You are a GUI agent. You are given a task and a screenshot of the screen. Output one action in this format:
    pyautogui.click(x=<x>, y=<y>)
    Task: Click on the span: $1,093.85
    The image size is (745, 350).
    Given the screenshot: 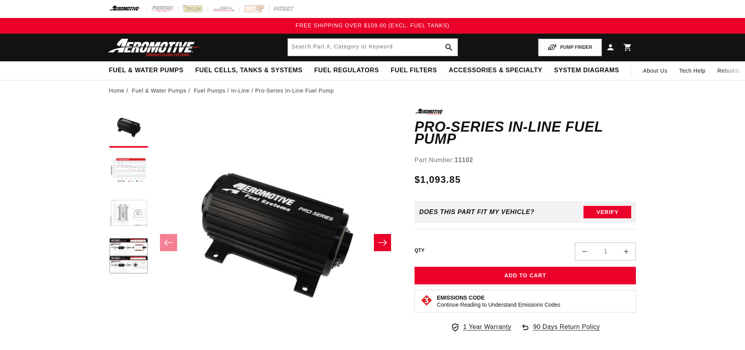 What is the action you would take?
    pyautogui.click(x=438, y=180)
    